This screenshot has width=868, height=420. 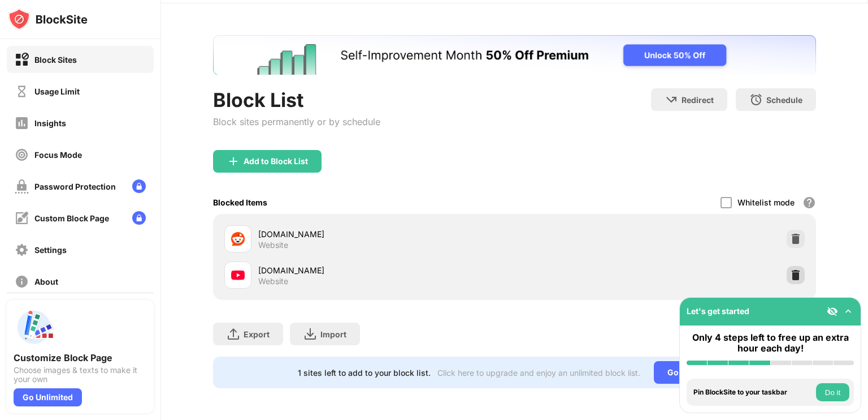 I want to click on img: omni-setup-toggle.svg, so click(x=848, y=311).